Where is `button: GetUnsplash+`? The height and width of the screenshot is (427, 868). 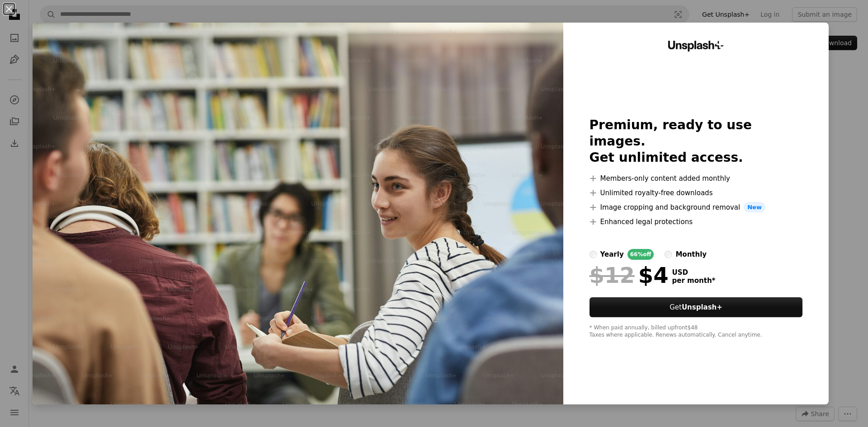
button: GetUnsplash+ is located at coordinates (696, 308).